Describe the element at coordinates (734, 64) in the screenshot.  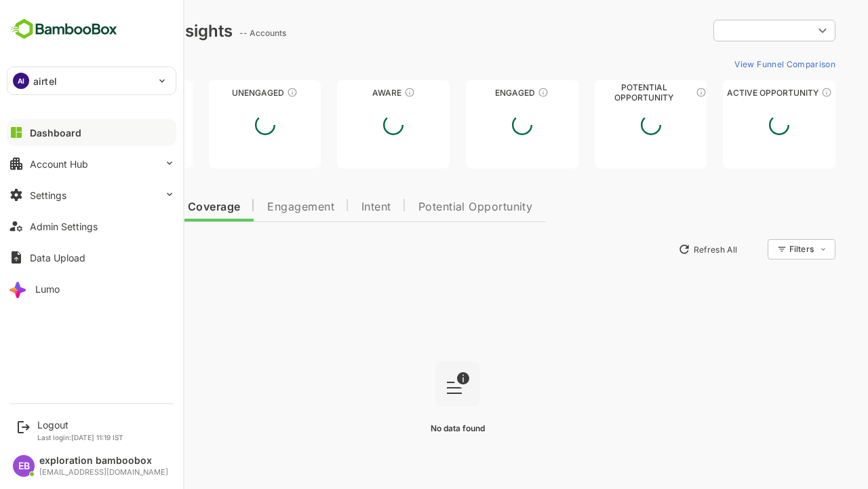
I see `button: View Funnel Comparison` at that location.